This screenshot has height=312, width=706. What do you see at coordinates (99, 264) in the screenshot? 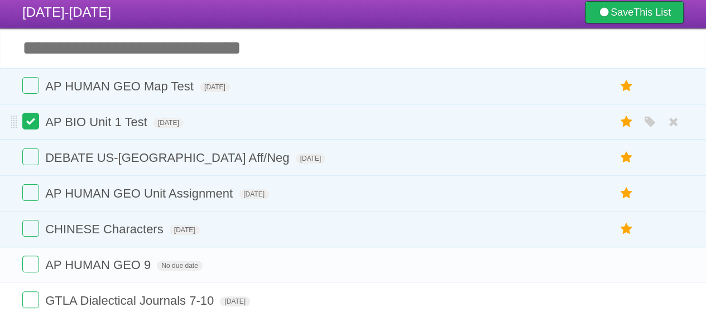
I see `span: AP HUMAN GEO 9` at bounding box center [99, 264].